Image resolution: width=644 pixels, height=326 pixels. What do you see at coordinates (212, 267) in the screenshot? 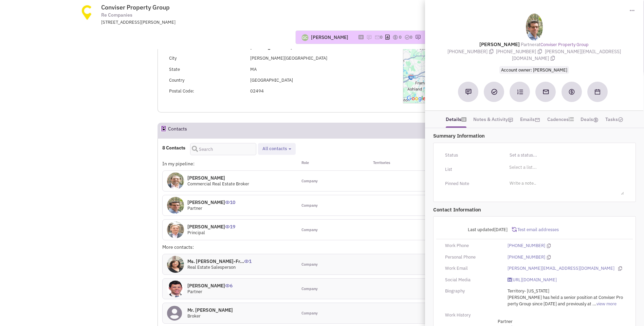
I see `span: Real Estate Salesperson` at bounding box center [212, 267].